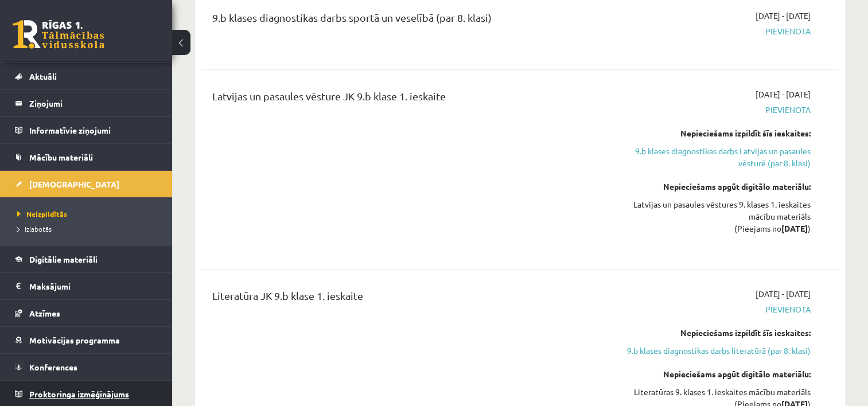 The height and width of the screenshot is (406, 868). Describe the element at coordinates (94, 103) in the screenshot. I see `legend: Ziņojumi` at that location.